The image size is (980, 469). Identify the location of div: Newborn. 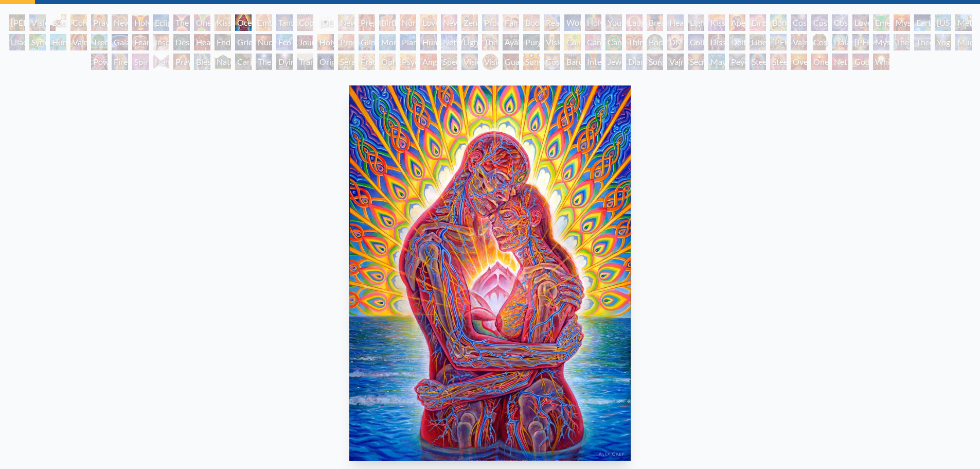
(346, 22).